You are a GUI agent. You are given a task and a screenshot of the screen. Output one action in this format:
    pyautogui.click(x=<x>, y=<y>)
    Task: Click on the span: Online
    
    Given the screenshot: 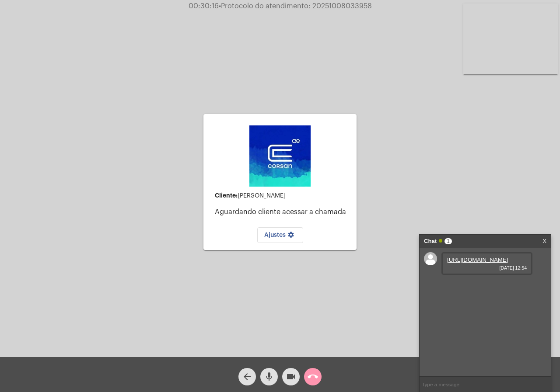 What is the action you would take?
    pyautogui.click(x=441, y=241)
    